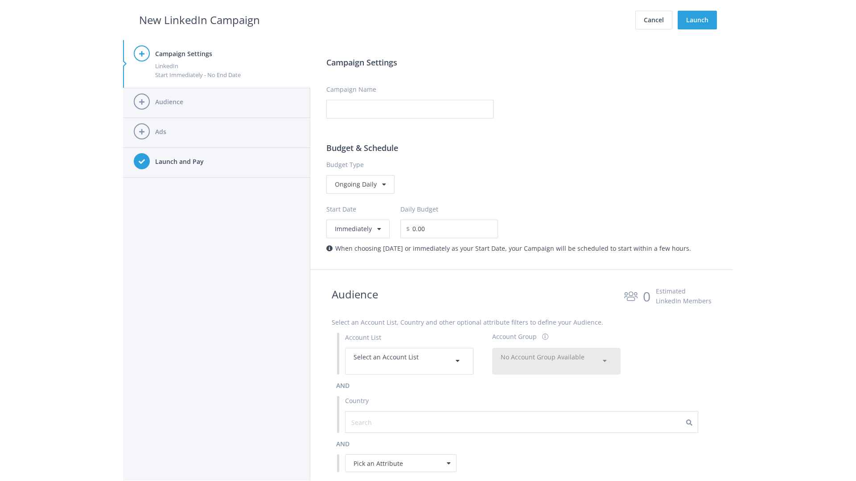  What do you see at coordinates (522, 62) in the screenshot?
I see `h3: Campaign Settings` at bounding box center [522, 62].